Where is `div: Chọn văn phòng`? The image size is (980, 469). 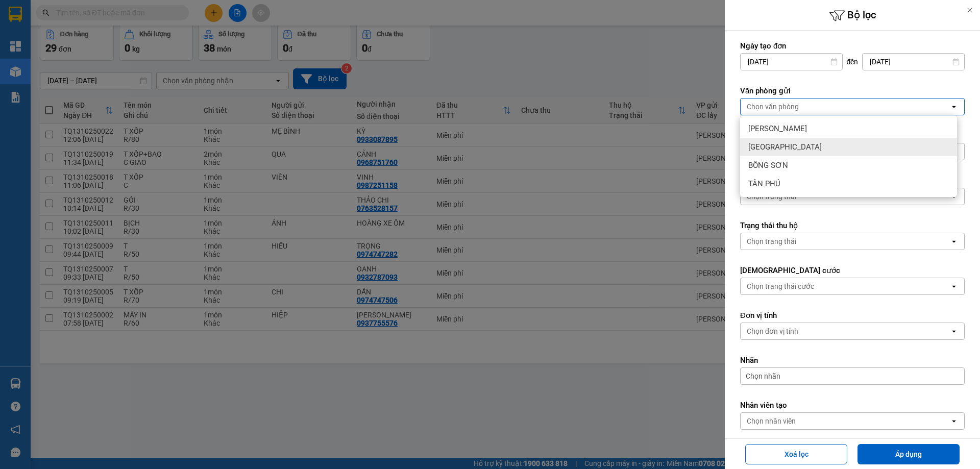
div: Chọn văn phòng is located at coordinates (773, 106).